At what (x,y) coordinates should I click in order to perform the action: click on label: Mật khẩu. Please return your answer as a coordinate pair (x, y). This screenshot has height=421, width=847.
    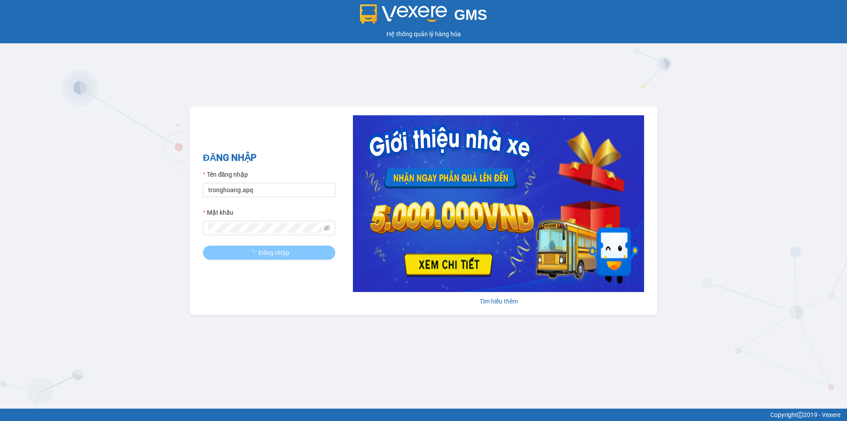
    Looking at the image, I should click on (218, 212).